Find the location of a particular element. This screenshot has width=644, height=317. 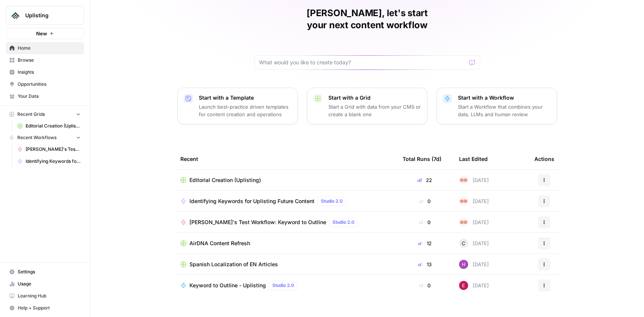

button: Recent Grids is located at coordinates (45, 115).